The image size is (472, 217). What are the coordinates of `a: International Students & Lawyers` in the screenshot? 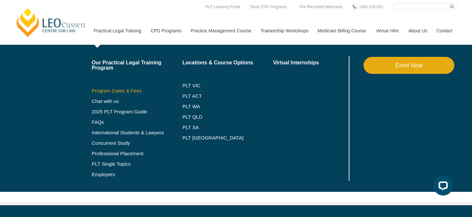 It's located at (137, 133).